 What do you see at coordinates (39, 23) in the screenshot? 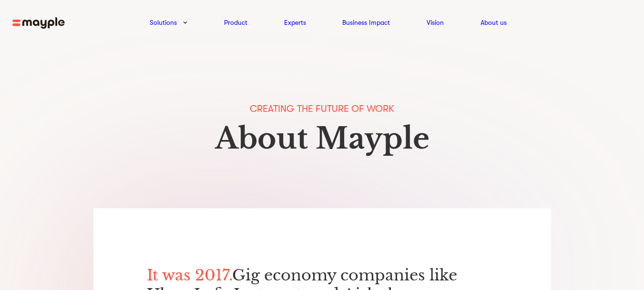
I see `img: mayple-logo` at bounding box center [39, 23].